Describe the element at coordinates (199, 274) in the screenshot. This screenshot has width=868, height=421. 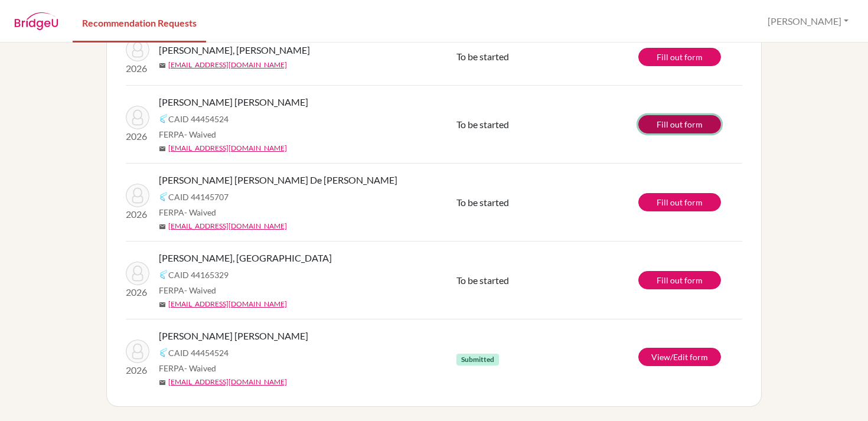
I see `span: CAID 44165329` at that location.